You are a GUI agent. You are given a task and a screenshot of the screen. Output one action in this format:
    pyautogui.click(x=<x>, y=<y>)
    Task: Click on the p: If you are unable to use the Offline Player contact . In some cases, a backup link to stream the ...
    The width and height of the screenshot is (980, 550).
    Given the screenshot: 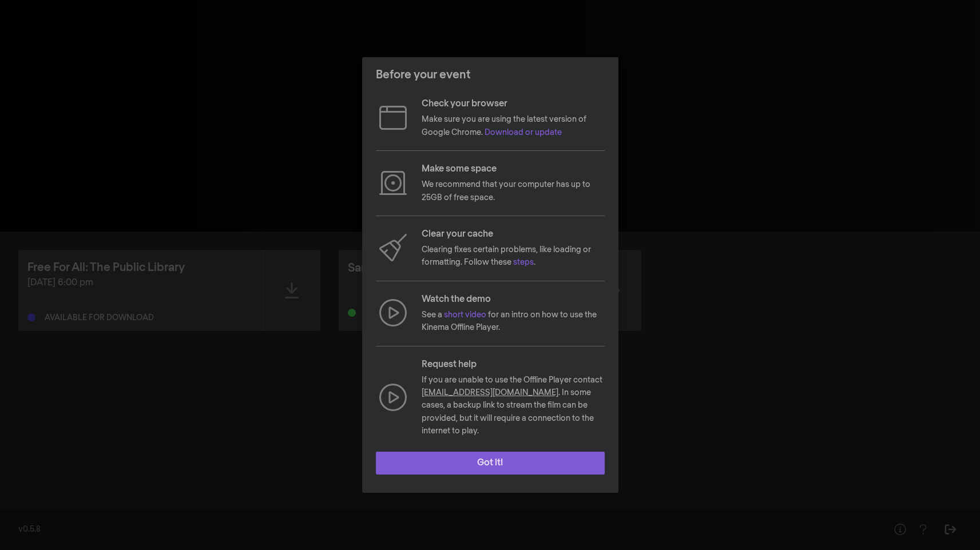 What is the action you would take?
    pyautogui.click(x=513, y=406)
    